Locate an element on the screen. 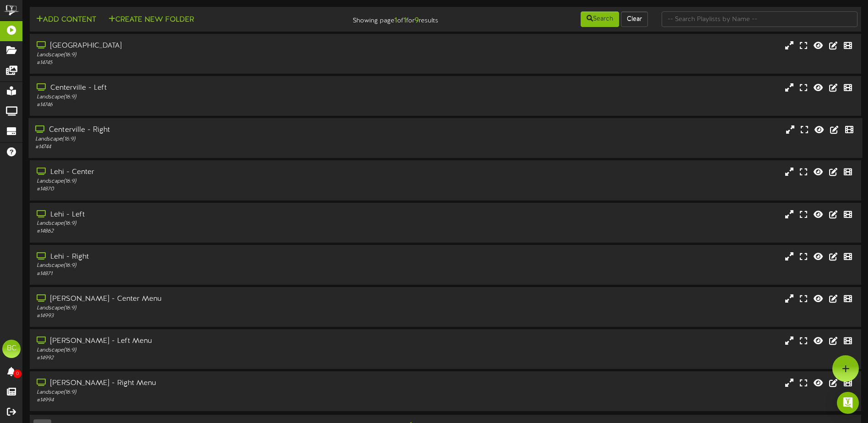  div: Open Intercom Messenger is located at coordinates (848, 403).